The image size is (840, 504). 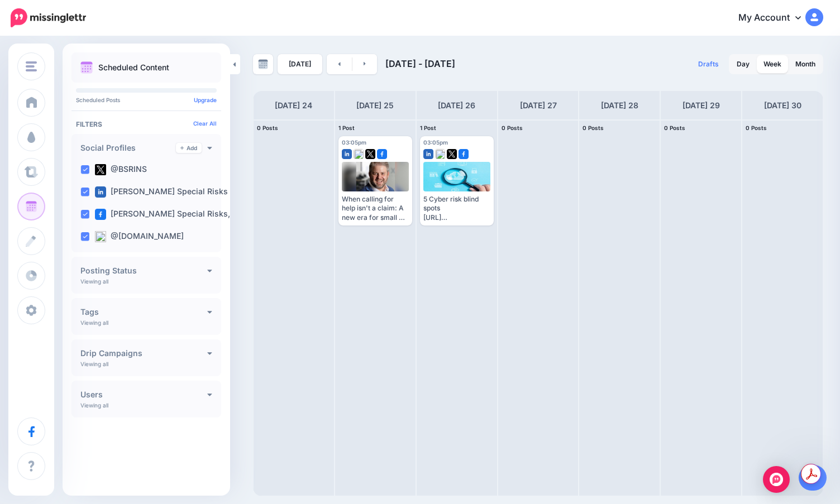 What do you see at coordinates (120, 170) in the screenshot?
I see `label: @BSRINS` at bounding box center [120, 170].